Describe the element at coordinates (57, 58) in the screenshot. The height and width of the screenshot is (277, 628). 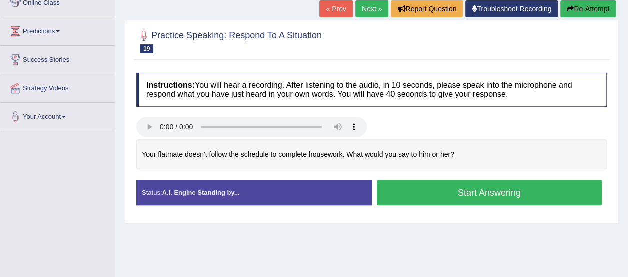
I see `a: Success Stories` at that location.